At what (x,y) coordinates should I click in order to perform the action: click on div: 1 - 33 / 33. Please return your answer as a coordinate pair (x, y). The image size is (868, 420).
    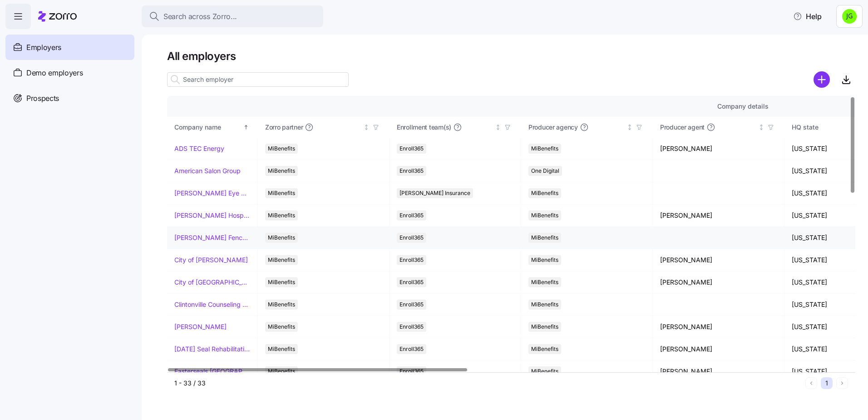
    Looking at the image, I should click on (488, 383).